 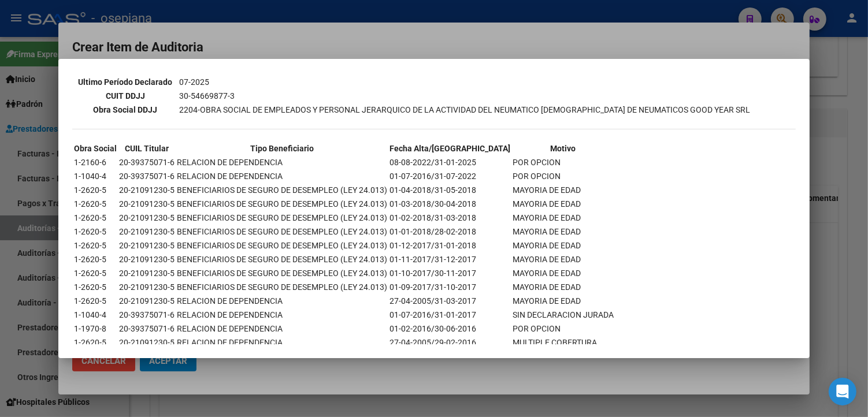 I want to click on td: 08-08-2022/31-01-2025, so click(x=450, y=163).